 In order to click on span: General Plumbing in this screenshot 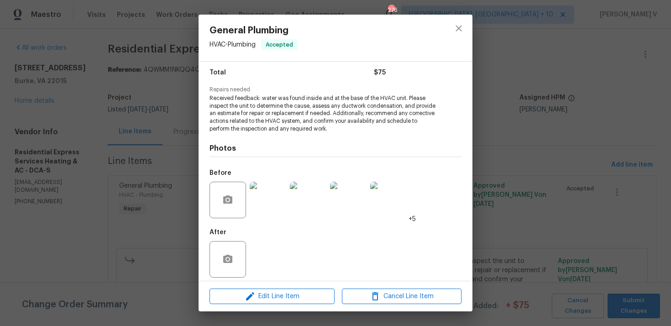, I will do `click(253, 31)`.